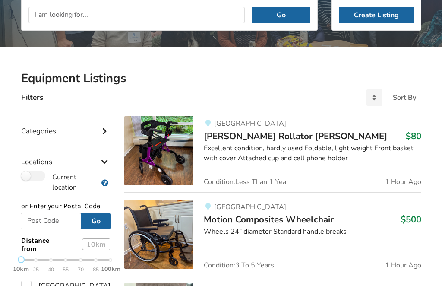 The image size is (442, 286). Describe the element at coordinates (59, 182) in the screenshot. I see `label: Current location` at that location.